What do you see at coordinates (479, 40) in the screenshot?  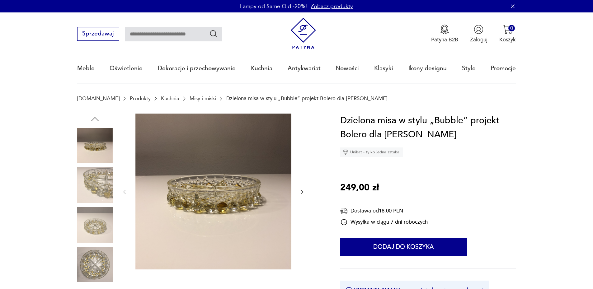 I see `p: Zaloguj` at bounding box center [479, 40].